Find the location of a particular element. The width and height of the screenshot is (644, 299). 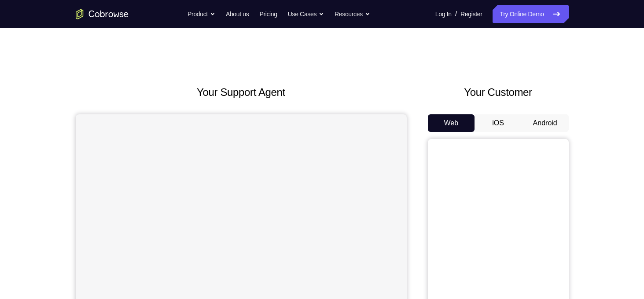

h2: Your Support Agent is located at coordinates (241, 92).